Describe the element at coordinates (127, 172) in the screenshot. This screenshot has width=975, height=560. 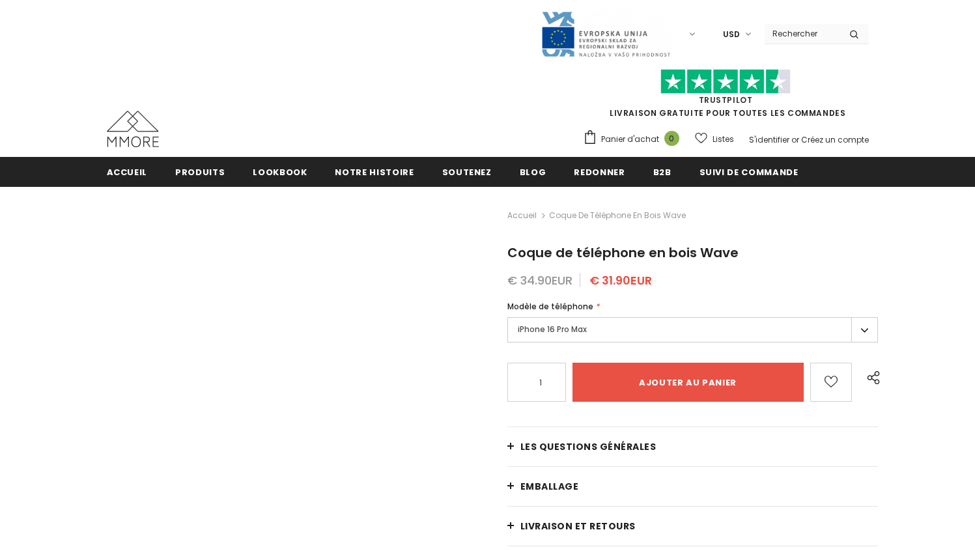
I see `span: Accueil` at that location.